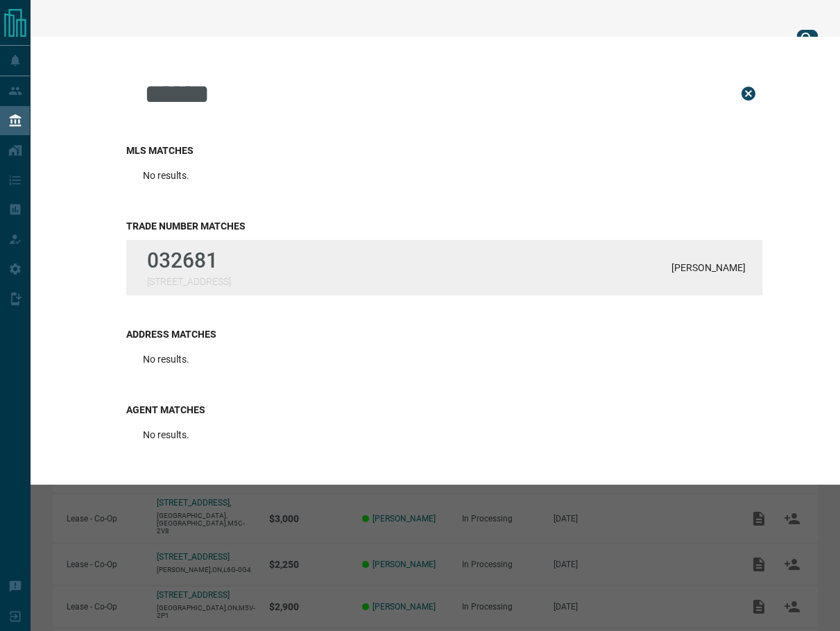 The height and width of the screenshot is (631, 840). What do you see at coordinates (444, 150) in the screenshot?
I see `h3: MLS Matches` at bounding box center [444, 150].